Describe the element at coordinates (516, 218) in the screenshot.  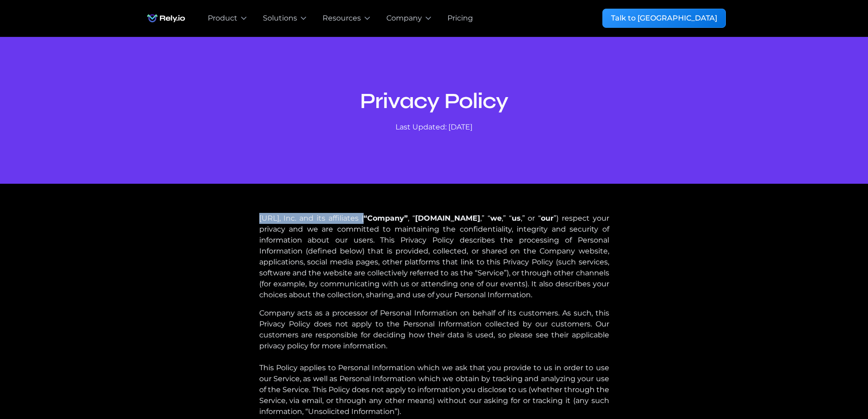
I see `strong: us` at that location.